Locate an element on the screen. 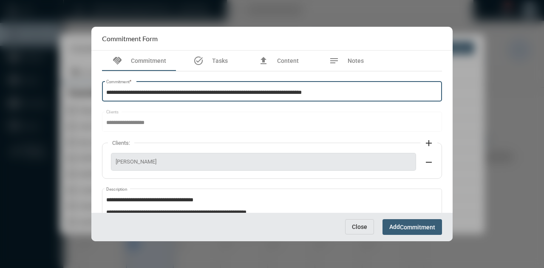  mat-icon: remove is located at coordinates (429, 162).